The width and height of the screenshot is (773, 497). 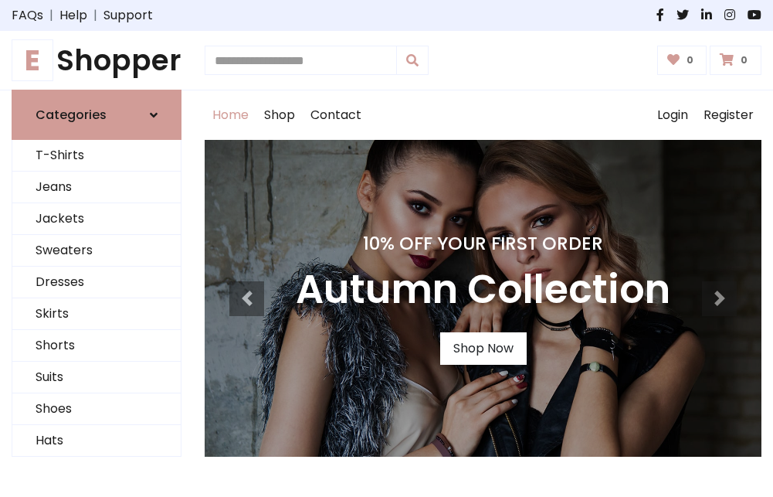 What do you see at coordinates (32, 60) in the screenshot?
I see `span: E` at bounding box center [32, 60].